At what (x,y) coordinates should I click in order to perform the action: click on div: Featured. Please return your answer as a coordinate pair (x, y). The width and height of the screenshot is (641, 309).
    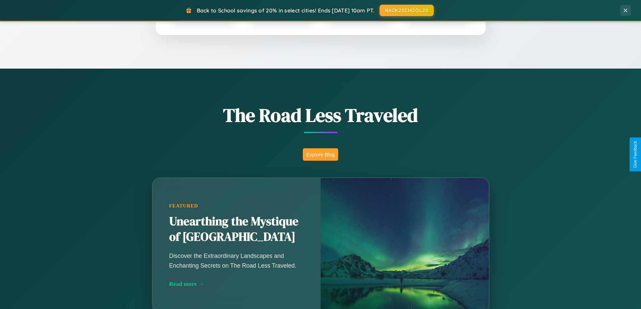
    Looking at the image, I should click on (237, 206).